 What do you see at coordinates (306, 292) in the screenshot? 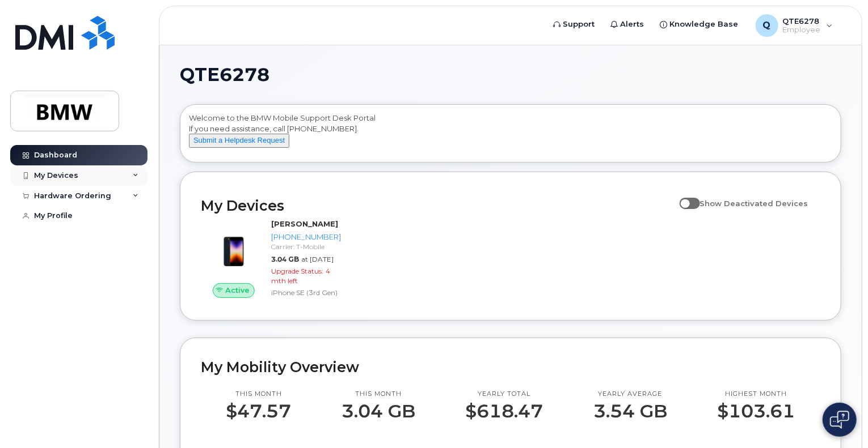
I see `div: iPhone SE (3rd Gen)` at bounding box center [306, 292].